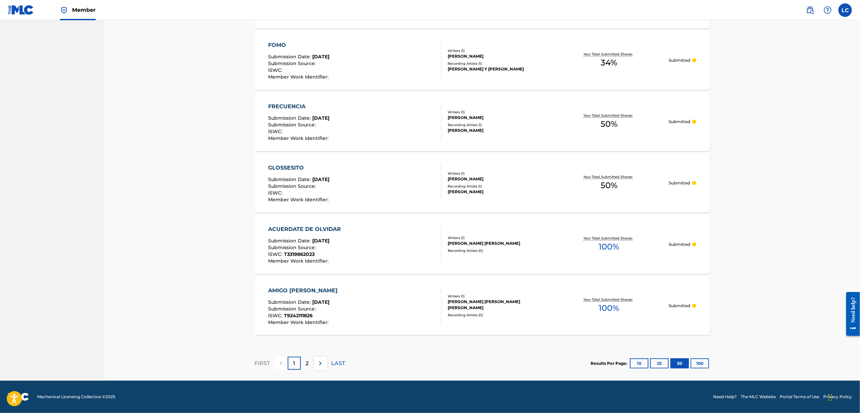 Image resolution: width=860 pixels, height=413 pixels. What do you see at coordinates (700, 363) in the screenshot?
I see `button: 100` at bounding box center [700, 363].